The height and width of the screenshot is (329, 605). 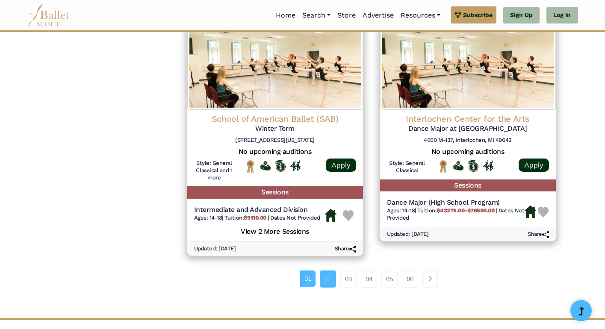 I want to click on h6: Style: General Classical, so click(x=407, y=167).